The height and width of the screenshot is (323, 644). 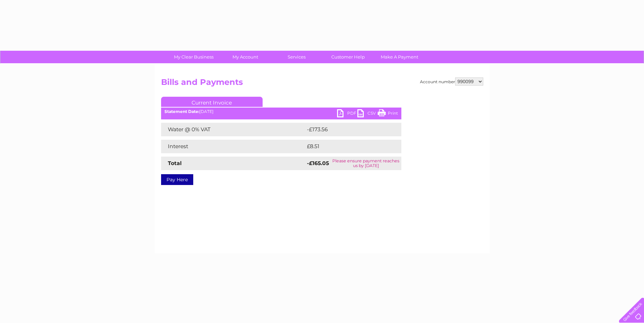 I want to click on a: Current Invoice, so click(x=212, y=102).